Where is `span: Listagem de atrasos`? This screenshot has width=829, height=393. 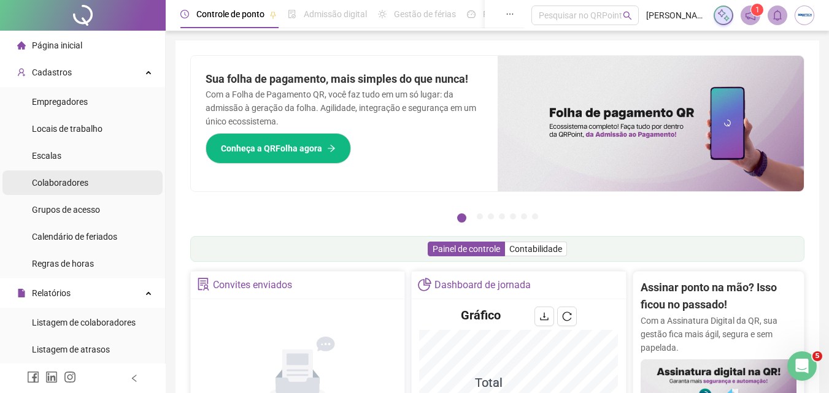
span: Listagem de atrasos is located at coordinates (71, 350).